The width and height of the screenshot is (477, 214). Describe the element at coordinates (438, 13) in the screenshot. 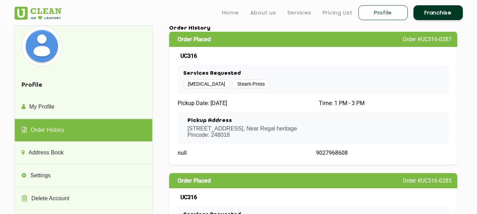

I see `a: Franchise` at that location.